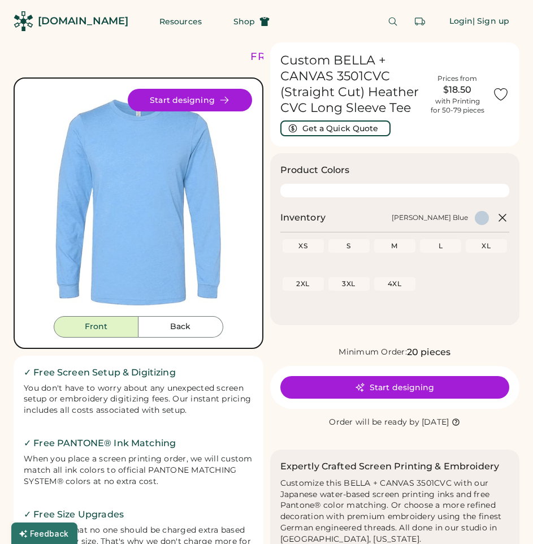 The width and height of the screenshot is (533, 544). Describe the element at coordinates (461, 21) in the screenshot. I see `div: Login` at that location.